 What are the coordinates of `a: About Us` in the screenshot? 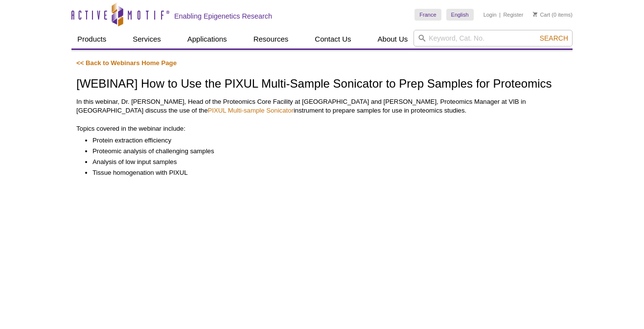 It's located at (393, 39).